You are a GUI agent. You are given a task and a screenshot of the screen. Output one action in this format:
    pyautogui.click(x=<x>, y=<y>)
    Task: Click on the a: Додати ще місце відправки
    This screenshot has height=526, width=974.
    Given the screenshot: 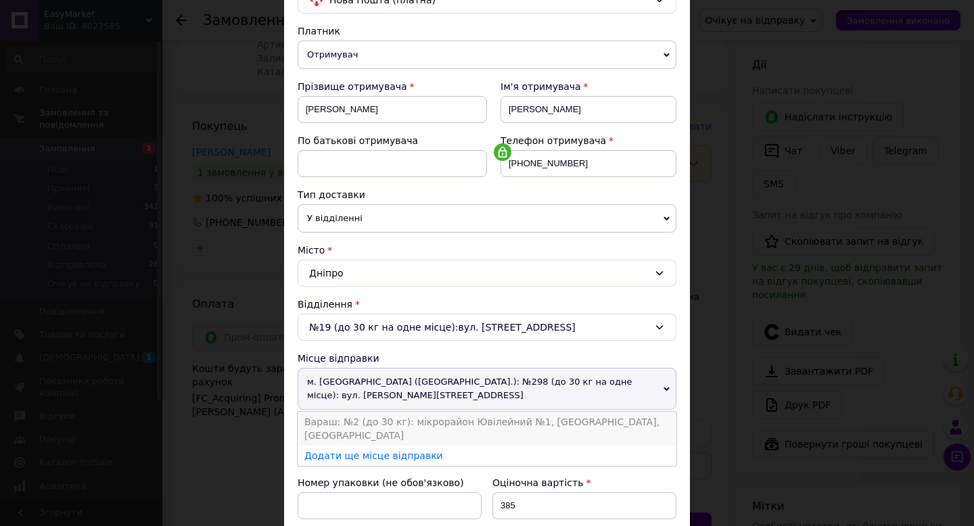 What is the action you would take?
    pyautogui.click(x=373, y=456)
    